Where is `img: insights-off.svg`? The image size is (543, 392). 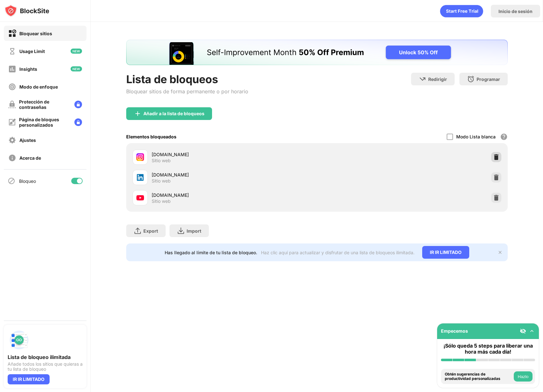
img: insights-off.svg is located at coordinates (12, 69).